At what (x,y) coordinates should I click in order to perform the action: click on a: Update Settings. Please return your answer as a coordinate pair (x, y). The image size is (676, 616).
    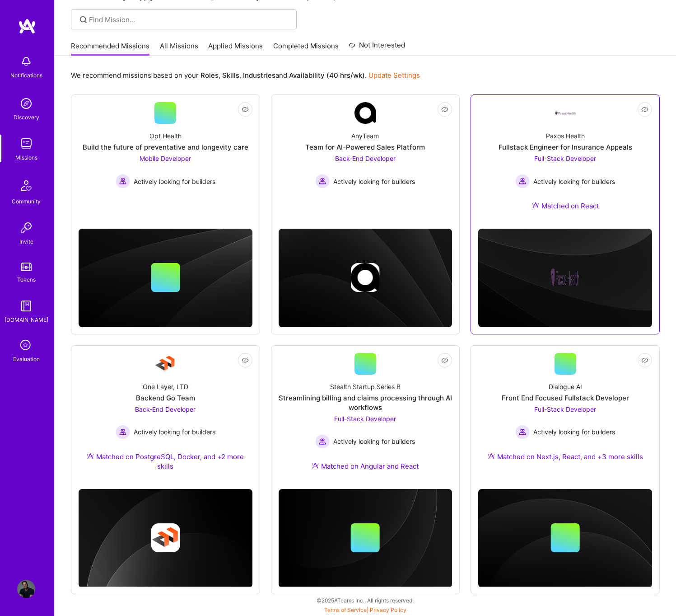
    Looking at the image, I should click on (394, 75).